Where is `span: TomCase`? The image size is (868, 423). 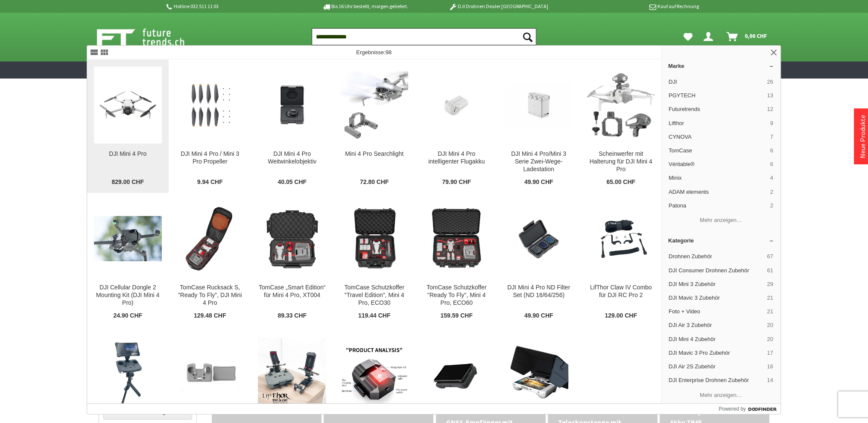 span: TomCase is located at coordinates (717, 151).